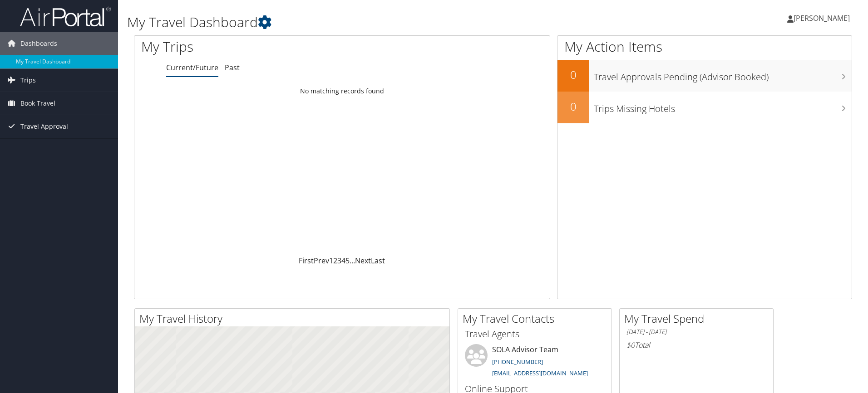 This screenshot has width=868, height=393. What do you see at coordinates (363, 260) in the screenshot?
I see `a: Next` at bounding box center [363, 260].